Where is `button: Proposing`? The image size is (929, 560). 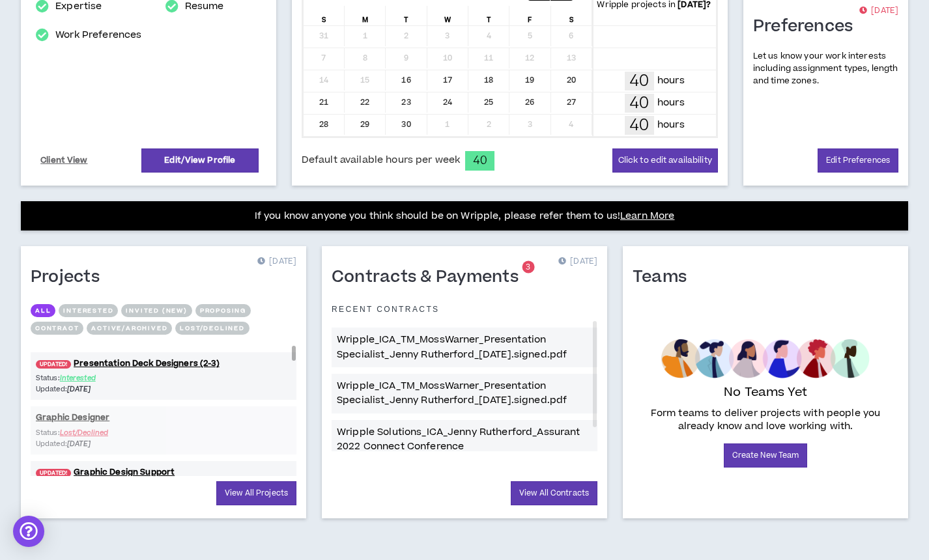 button: Proposing is located at coordinates (223, 311).